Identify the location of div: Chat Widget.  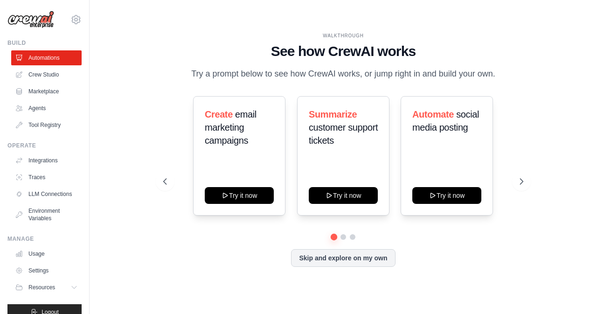
(574, 292).